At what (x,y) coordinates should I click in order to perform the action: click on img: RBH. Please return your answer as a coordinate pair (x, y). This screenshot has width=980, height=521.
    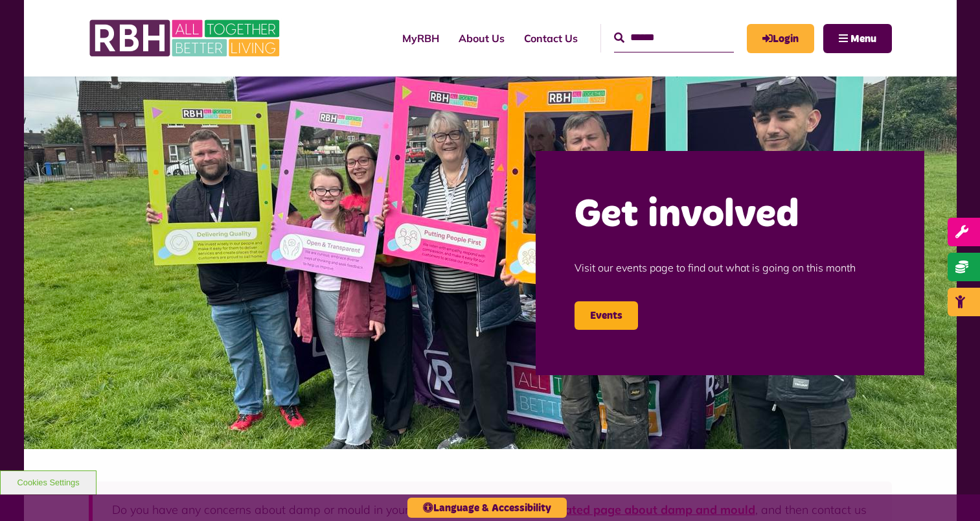
    Looking at the image, I should click on (186, 38).